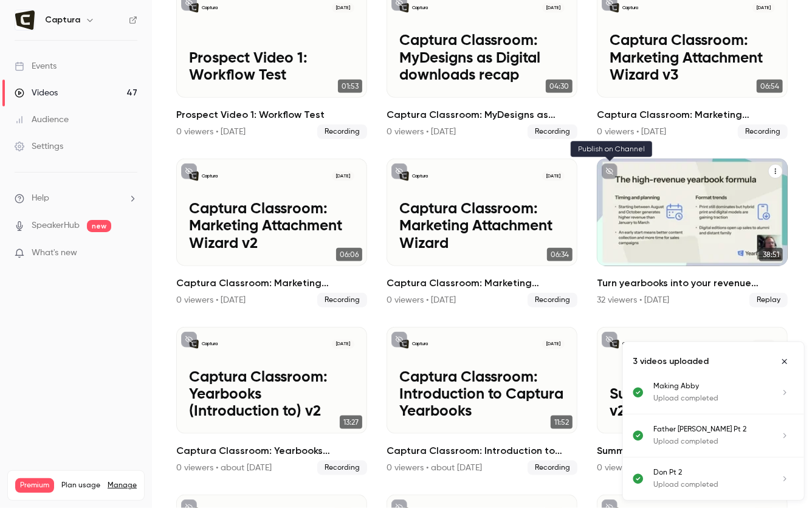 This screenshot has height=508, width=812. I want to click on h6: Captura, so click(63, 20).